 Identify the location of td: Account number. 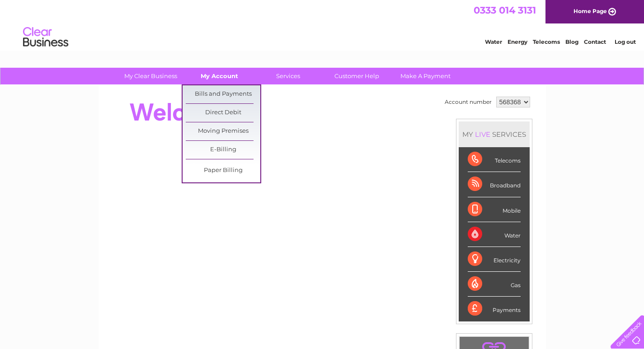
(468, 102).